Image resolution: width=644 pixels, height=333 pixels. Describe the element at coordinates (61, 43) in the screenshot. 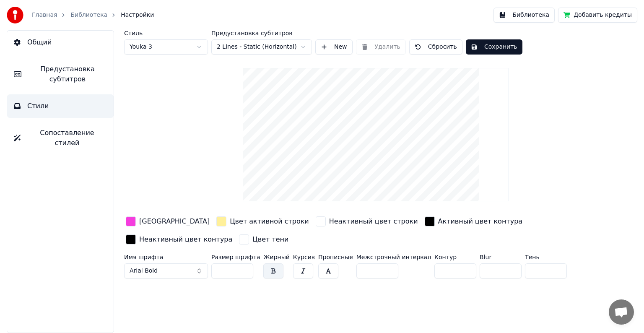

I see `button: Общий` at that location.